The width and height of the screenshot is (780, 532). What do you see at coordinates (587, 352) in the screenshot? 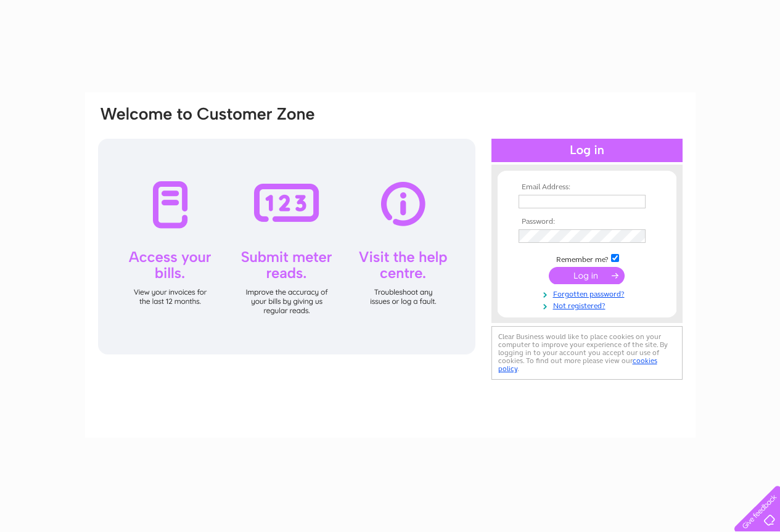
I see `div: Clear Business would like to place cookies on your computer to improve your experience of the sit...` at bounding box center [587, 352].